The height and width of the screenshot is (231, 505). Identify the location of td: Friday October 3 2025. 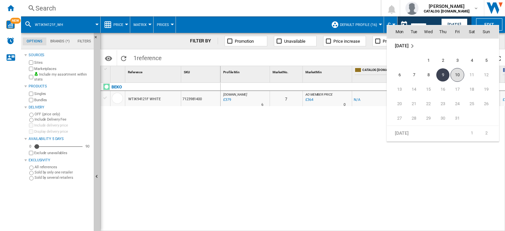
(457, 60).